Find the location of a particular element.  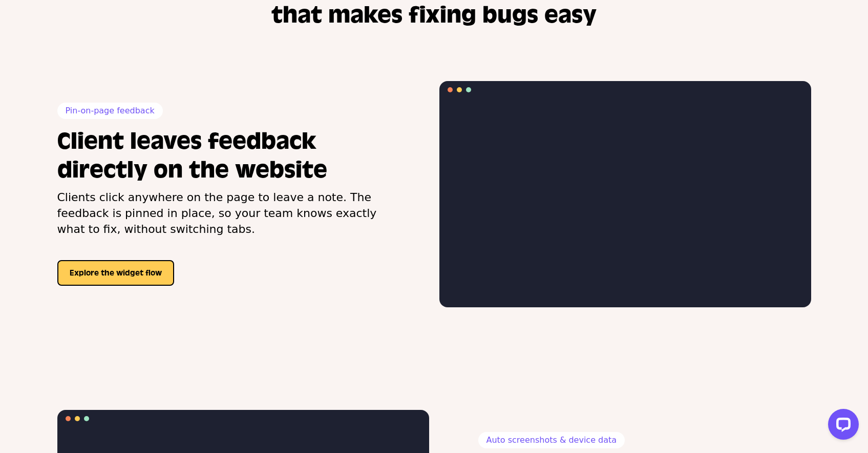

h2: Client leaves feedback directly on the website is located at coordinates (224, 156).